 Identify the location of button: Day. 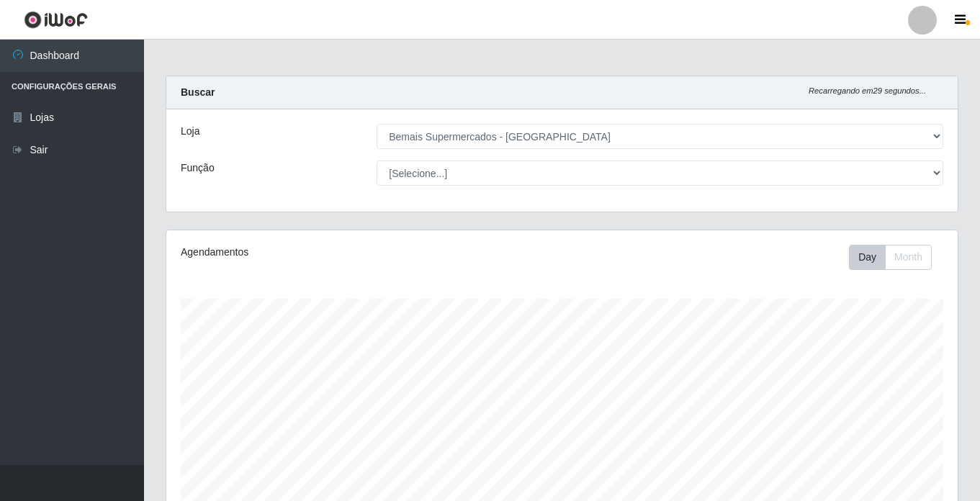
(867, 257).